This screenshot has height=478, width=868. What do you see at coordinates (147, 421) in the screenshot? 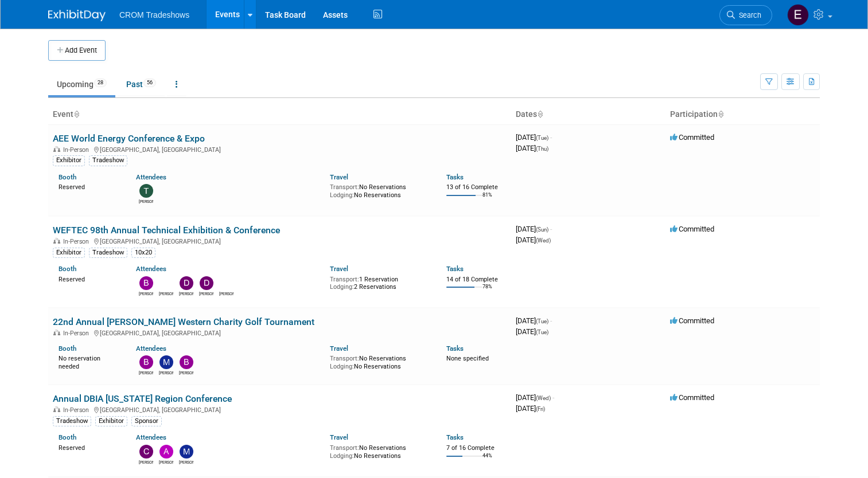
I see `div: Sponsor` at bounding box center [147, 421].